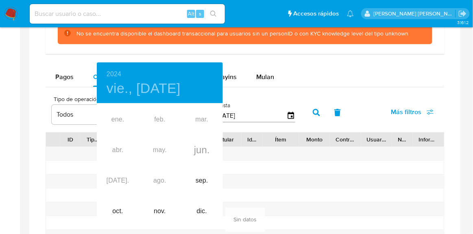 The image size is (473, 234). I want to click on h6: 2024, so click(114, 74).